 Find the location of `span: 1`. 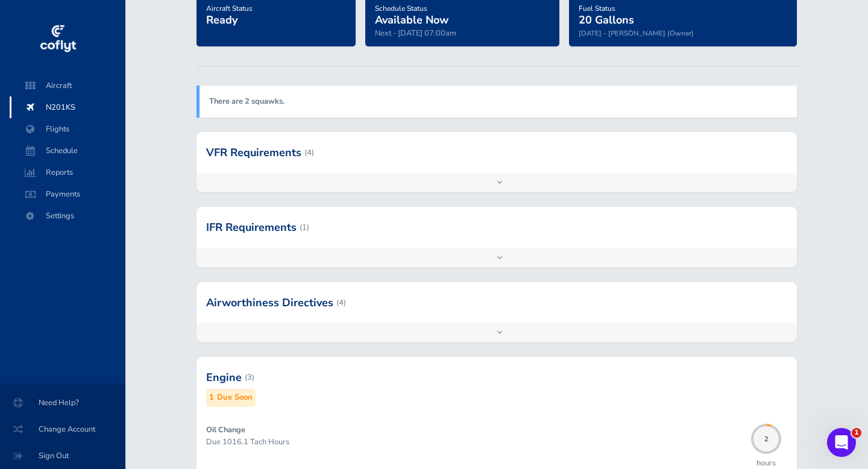

span: 1 is located at coordinates (857, 433).